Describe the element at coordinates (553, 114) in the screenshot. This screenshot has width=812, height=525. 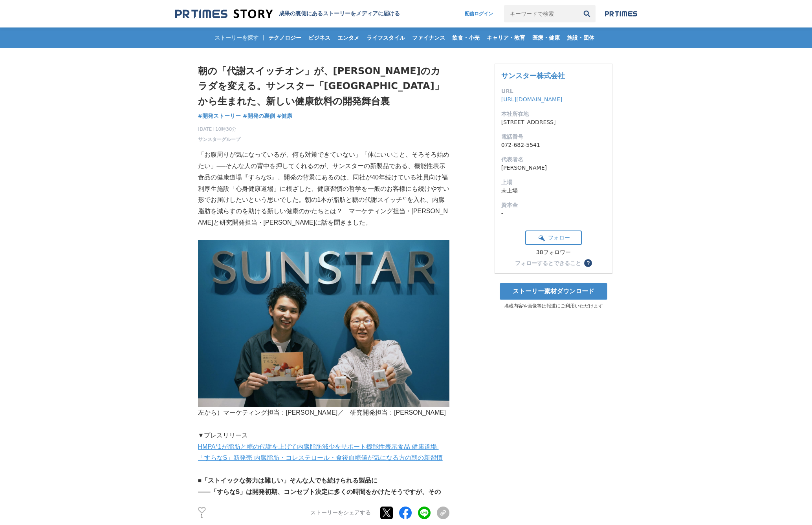
I see `dt: 本社所在地` at that location.